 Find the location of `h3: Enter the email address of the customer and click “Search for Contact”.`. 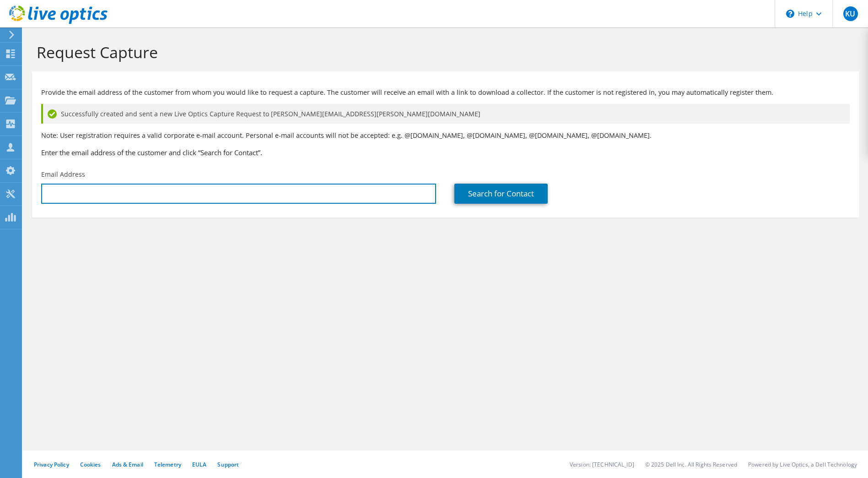

h3: Enter the email address of the customer and click “Search for Contact”. is located at coordinates (445, 152).